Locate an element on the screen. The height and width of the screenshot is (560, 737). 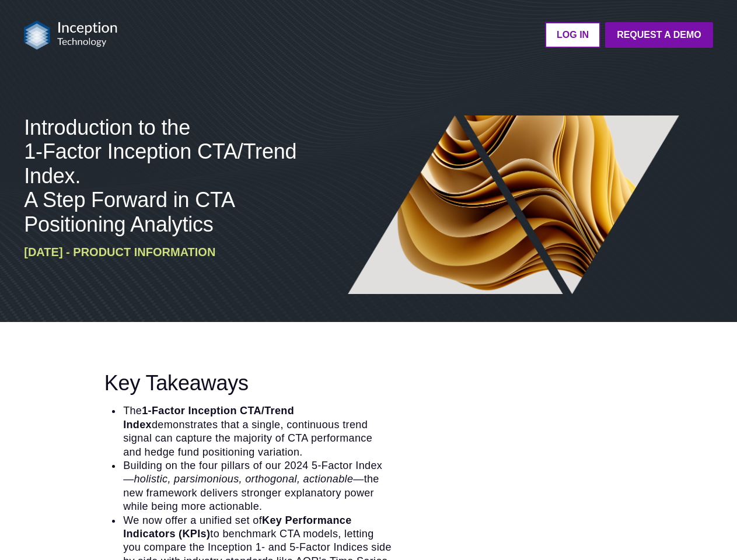
strong: Key Performance Indicators (KPIs) is located at coordinates (237, 527).